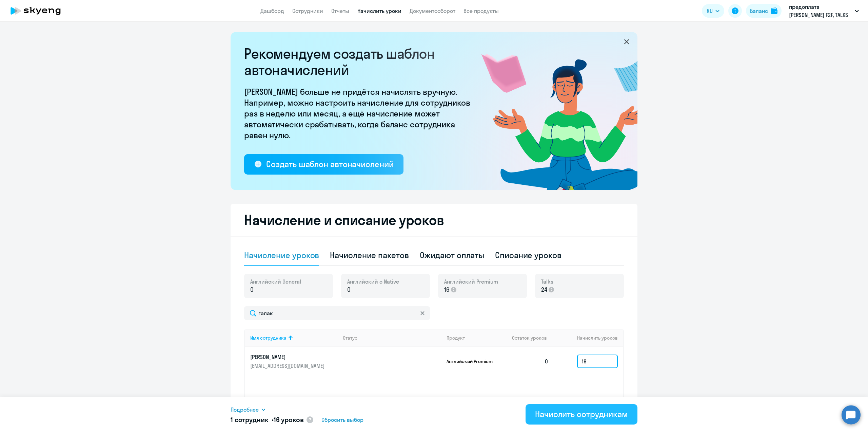  Describe the element at coordinates (547, 282) in the screenshot. I see `span: Talks` at that location.